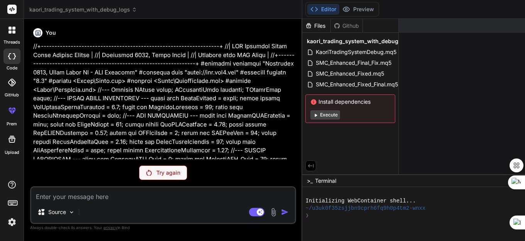  I want to click on div: Files, so click(316, 26).